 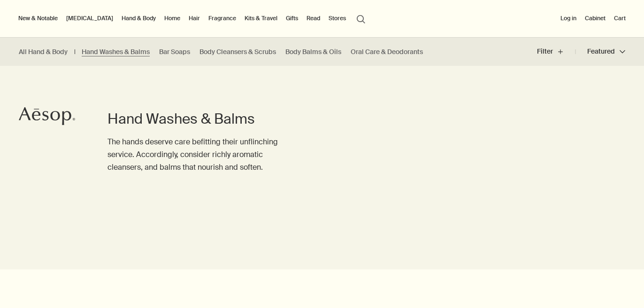 I want to click on a: Fragrance, so click(x=222, y=18).